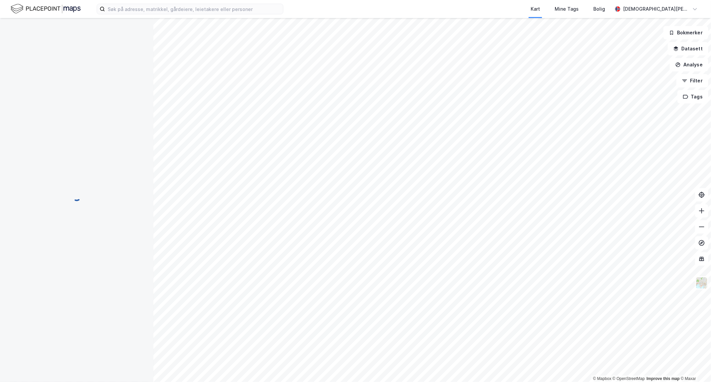 This screenshot has height=382, width=711. I want to click on div: Bolig, so click(599, 9).